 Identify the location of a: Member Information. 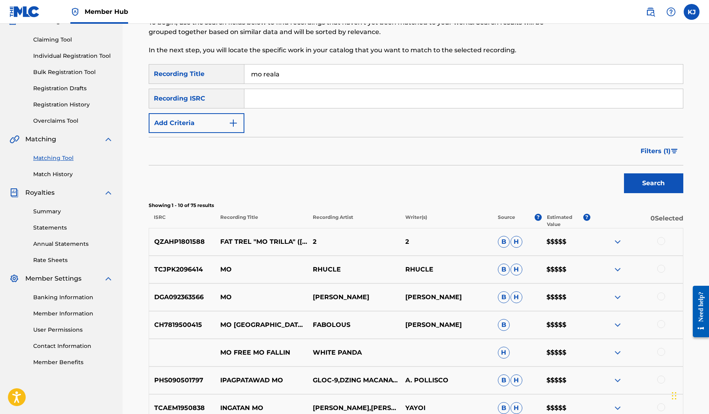
(73, 313).